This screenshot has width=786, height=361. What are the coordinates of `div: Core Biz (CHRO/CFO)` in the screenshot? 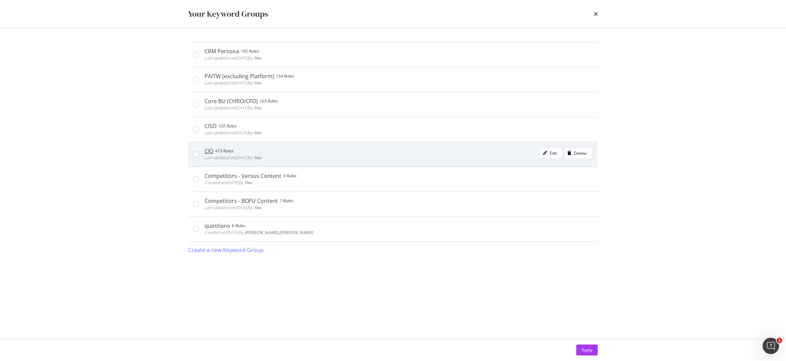 It's located at (231, 101).